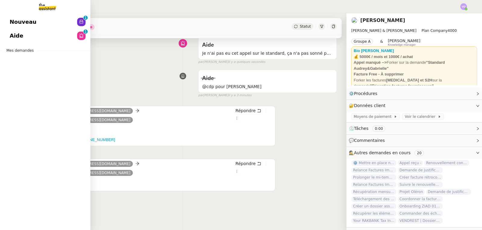 The height and width of the screenshot is (230, 482). Describe the element at coordinates (374, 117) in the screenshot. I see `span: Moyens de paiement` at that location.